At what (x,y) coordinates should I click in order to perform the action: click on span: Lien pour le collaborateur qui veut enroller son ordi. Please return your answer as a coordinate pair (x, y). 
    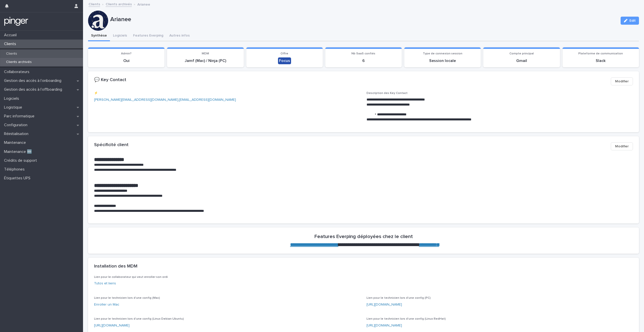
    Looking at the image, I should click on (131, 277).